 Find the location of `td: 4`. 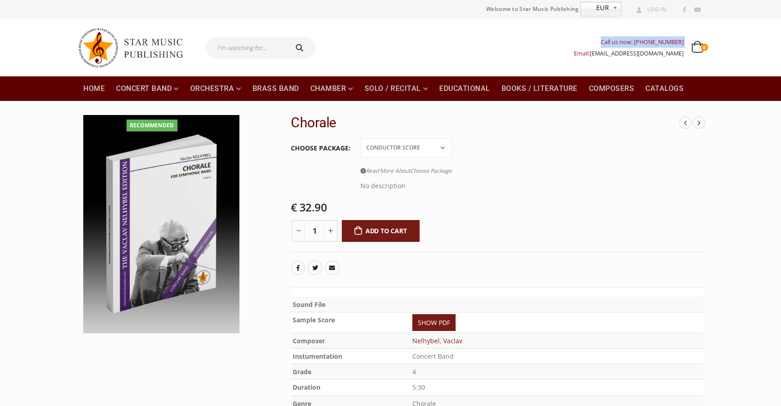

td: 4 is located at coordinates (557, 372).